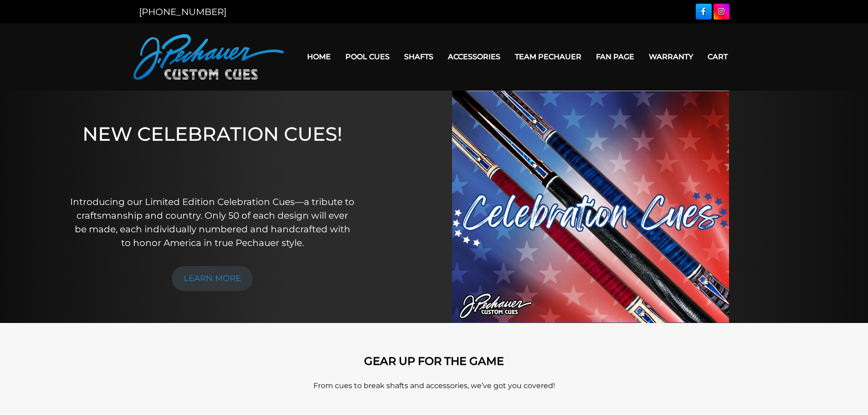 This screenshot has width=868, height=415. I want to click on a: Accessories, so click(474, 57).